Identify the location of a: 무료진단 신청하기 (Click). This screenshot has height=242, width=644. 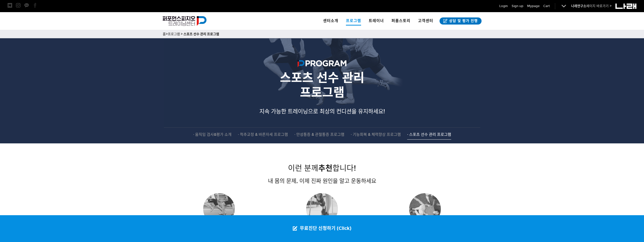
(322, 228).